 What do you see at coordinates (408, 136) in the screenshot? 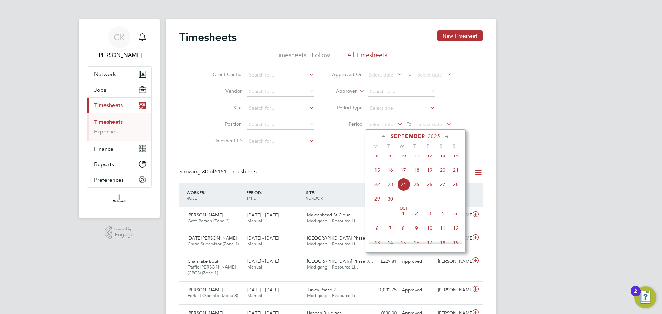
I see `span: September` at bounding box center [408, 136].